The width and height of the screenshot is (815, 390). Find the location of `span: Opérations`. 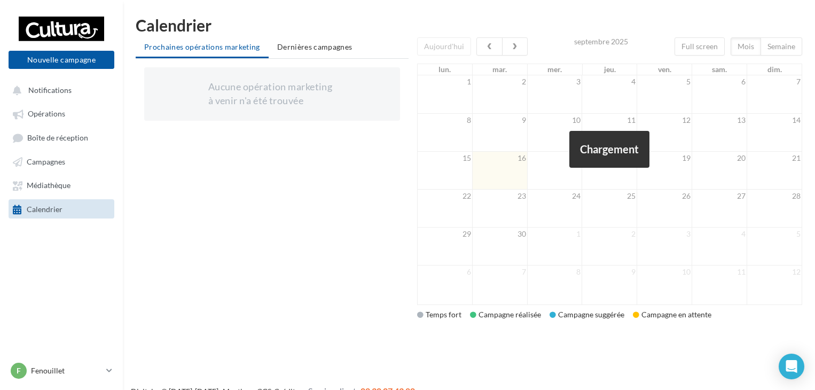

span: Opérations is located at coordinates (46, 114).